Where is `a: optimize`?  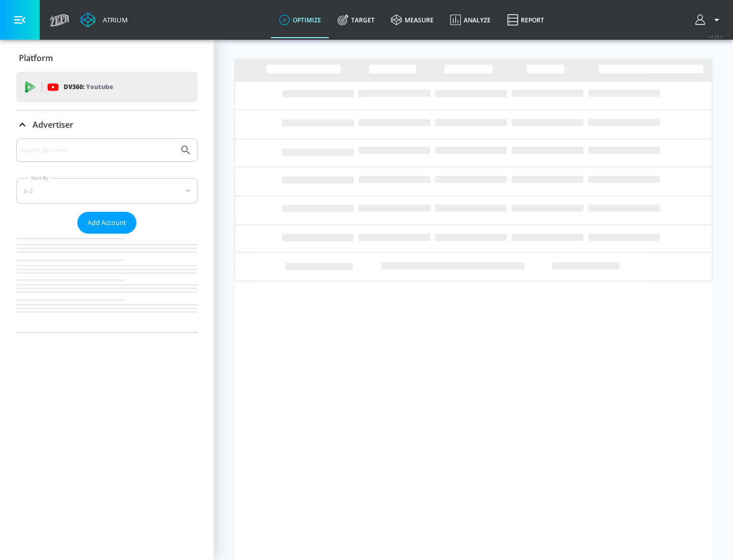 a: optimize is located at coordinates (300, 20).